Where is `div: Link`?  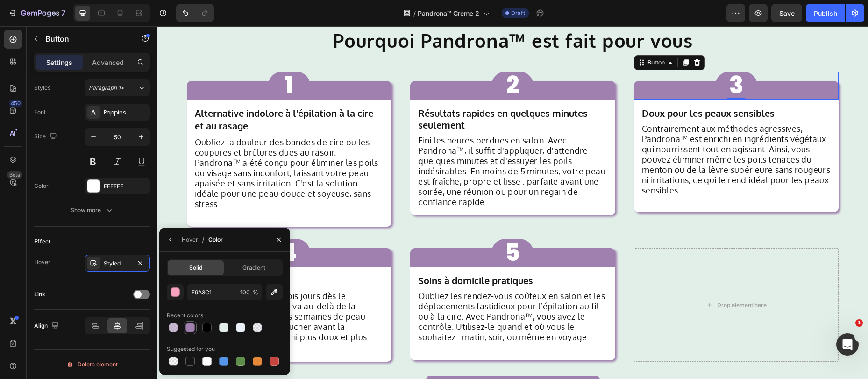 div: Link is located at coordinates (39, 294).